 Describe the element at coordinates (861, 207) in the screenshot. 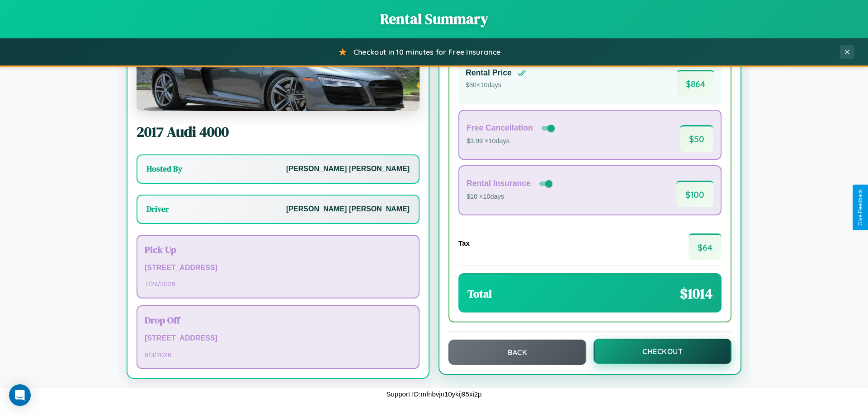

I see `div: Give Feedback` at that location.